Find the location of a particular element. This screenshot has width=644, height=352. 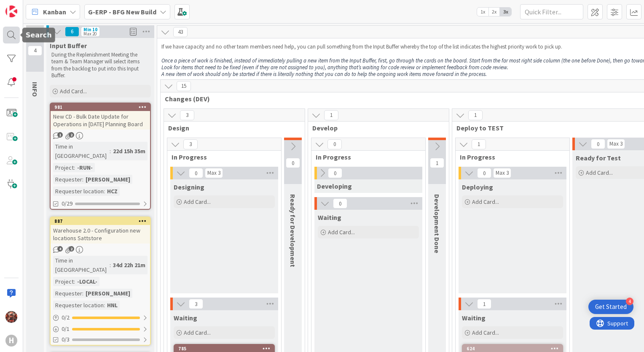

span: 15 is located at coordinates (184, 86).